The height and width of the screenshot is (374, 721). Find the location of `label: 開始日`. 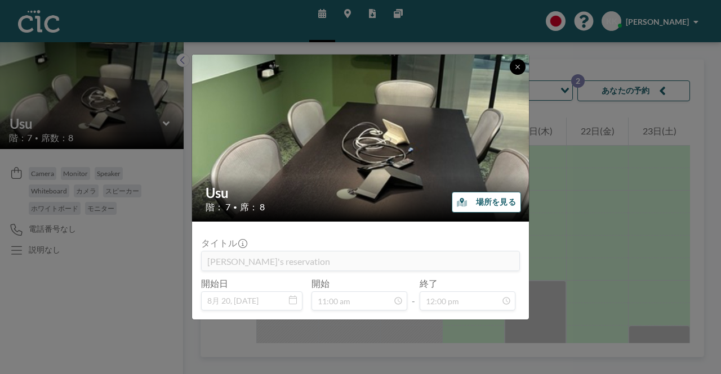

label: 開始日 is located at coordinates (215, 284).